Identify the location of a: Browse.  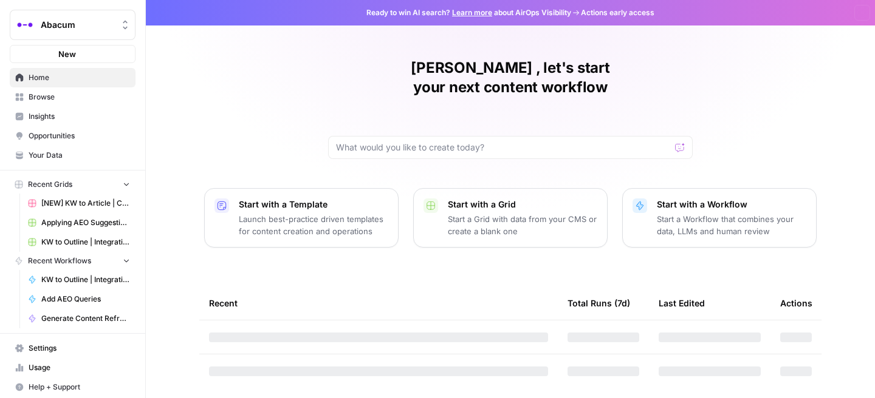
(72, 97).